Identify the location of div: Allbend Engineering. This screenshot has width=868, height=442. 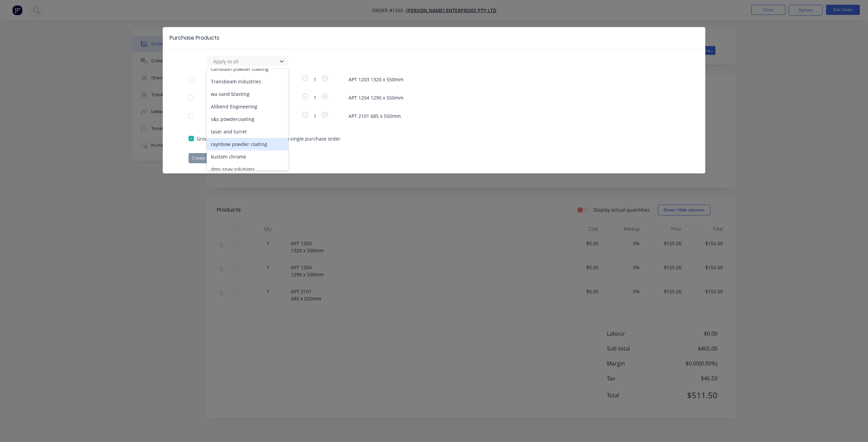
(247, 106).